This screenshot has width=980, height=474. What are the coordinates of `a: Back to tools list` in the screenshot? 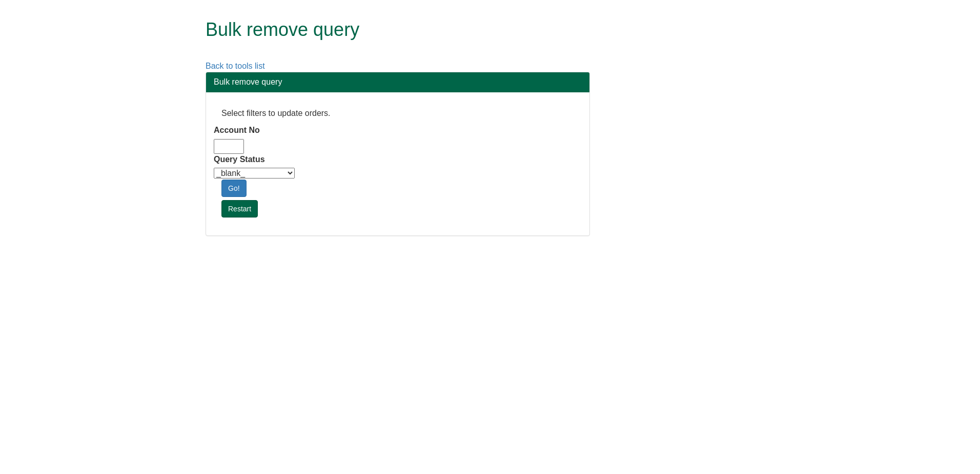 It's located at (236, 66).